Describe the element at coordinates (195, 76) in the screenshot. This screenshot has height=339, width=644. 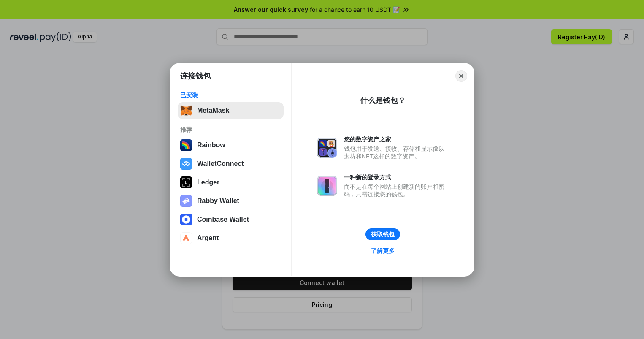
I see `h1: 连接钱包` at that location.